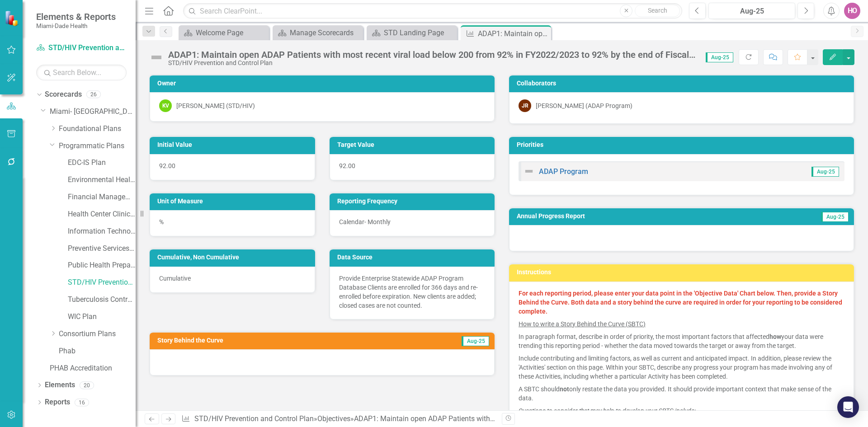 Image resolution: width=868 pixels, height=427 pixels. What do you see at coordinates (564, 389) in the screenshot?
I see `strong: not` at bounding box center [564, 389].